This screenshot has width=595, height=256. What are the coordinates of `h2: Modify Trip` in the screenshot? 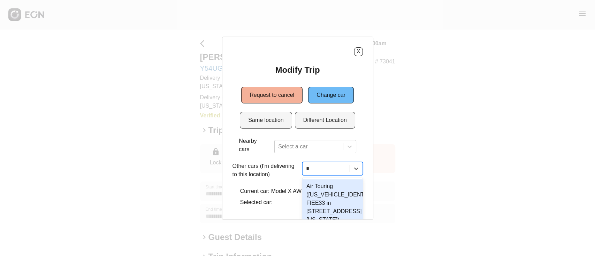 It's located at (297, 70).